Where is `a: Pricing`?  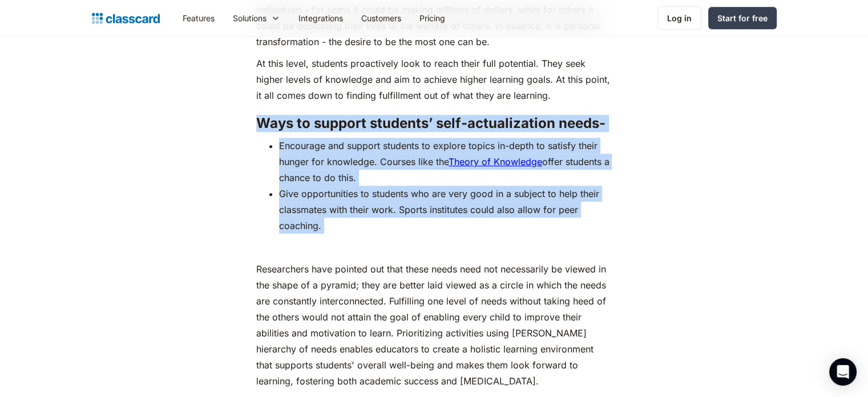 a: Pricing is located at coordinates (432, 18).